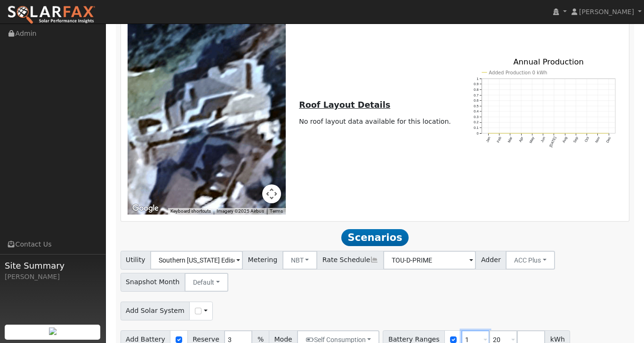 The image size is (644, 343). What do you see at coordinates (375, 238) in the screenshot?
I see `span: Scenarios` at bounding box center [375, 238].